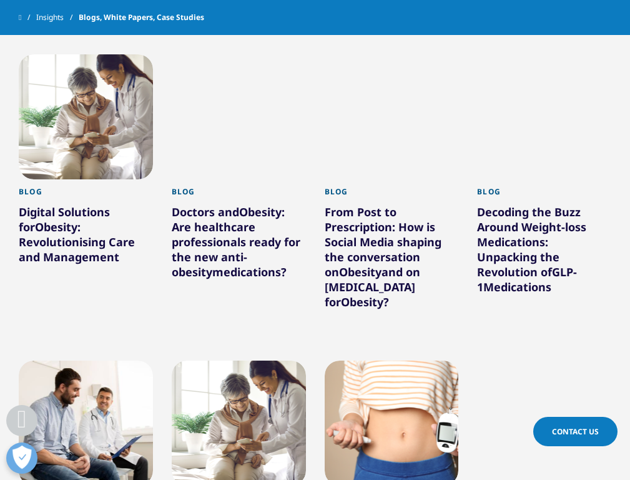 Image resolution: width=630 pixels, height=480 pixels. What do you see at coordinates (86, 237) in the screenshot?
I see `a: Blog Digital Solutions forObesity: Revolutionising Care and Management` at bounding box center [86, 237].